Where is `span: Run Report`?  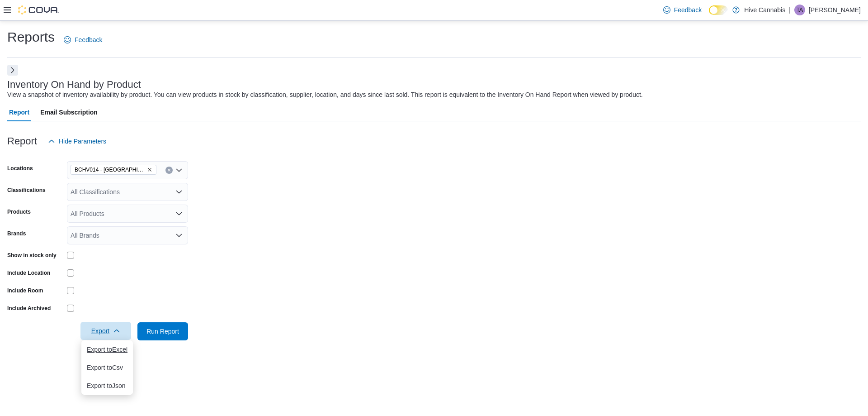
span: Run Report is located at coordinates (162, 331).